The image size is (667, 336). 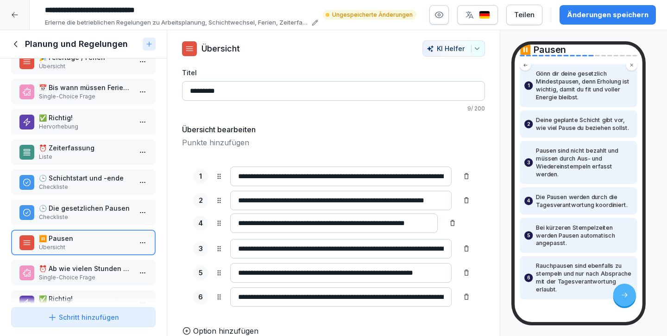 I want to click on div: KI Helfer, so click(x=454, y=48).